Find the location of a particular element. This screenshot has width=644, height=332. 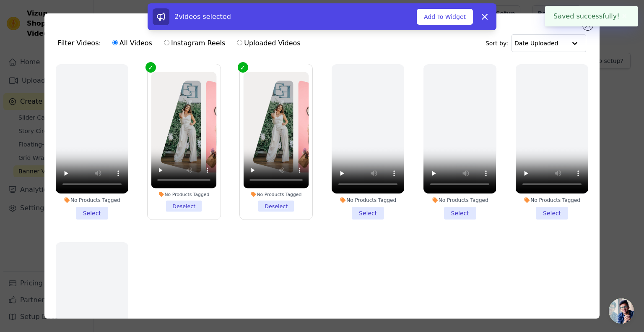

div: Sort by: is located at coordinates (536, 43).